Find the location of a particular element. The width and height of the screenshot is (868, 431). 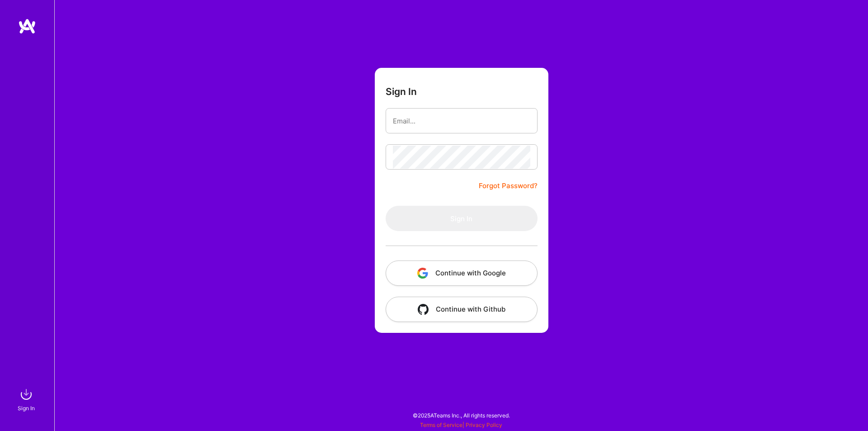

img: sign in is located at coordinates (27, 395).